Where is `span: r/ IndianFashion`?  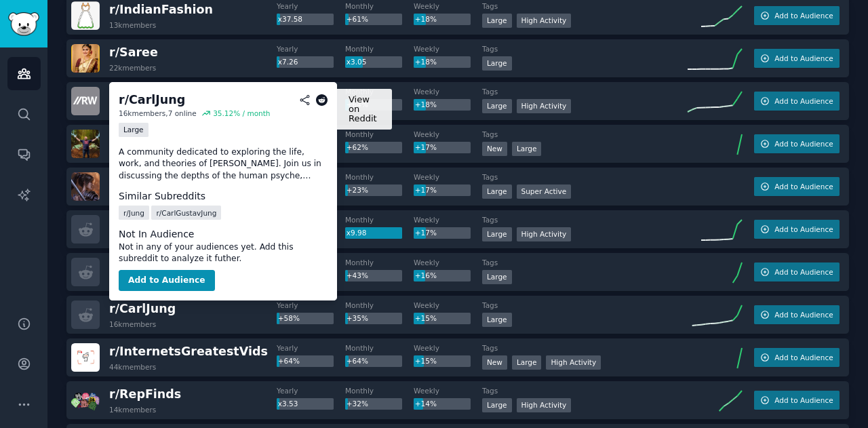 span: r/ IndianFashion is located at coordinates (161, 10).